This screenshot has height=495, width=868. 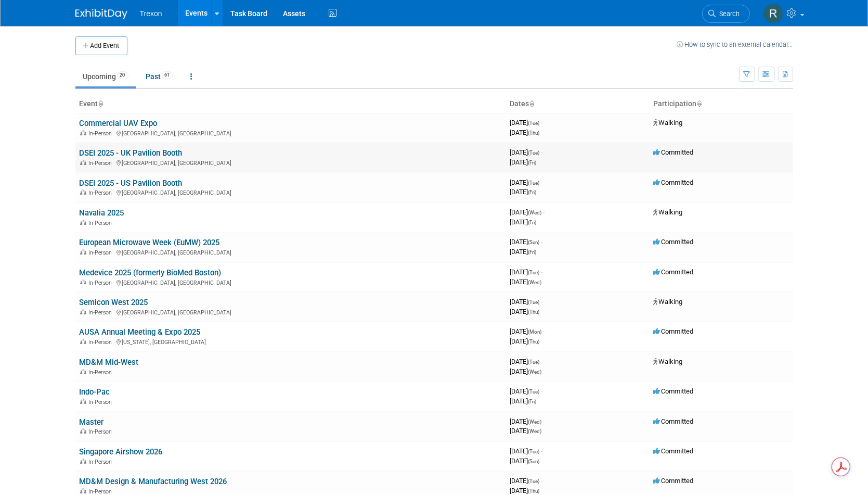 What do you see at coordinates (725, 14) in the screenshot?
I see `a: Search` at bounding box center [725, 14].